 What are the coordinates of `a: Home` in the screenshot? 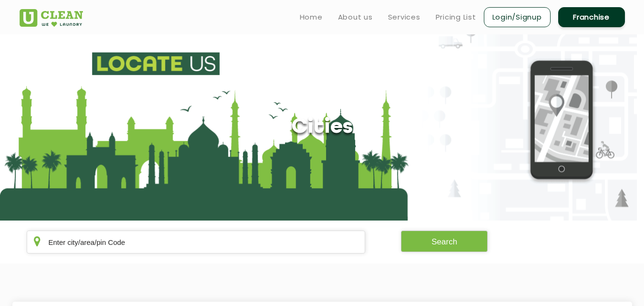 It's located at (311, 17).